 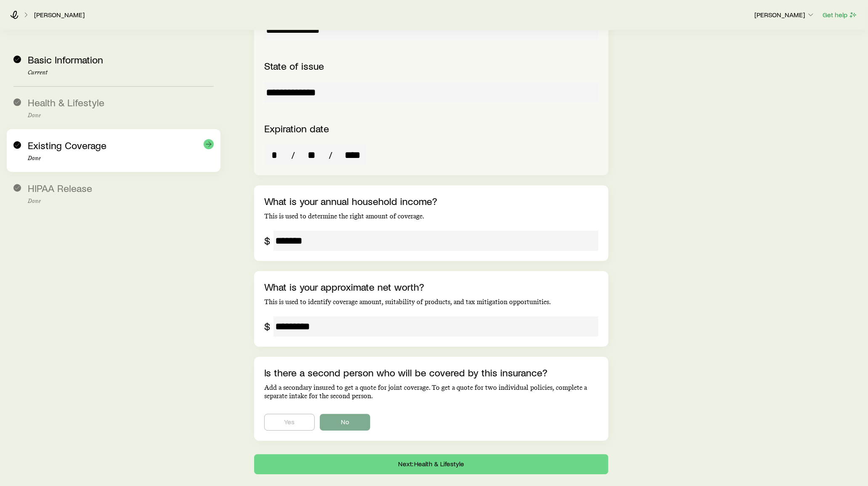 I want to click on p: This is used to determine the right amount of coverage., so click(x=431, y=216).